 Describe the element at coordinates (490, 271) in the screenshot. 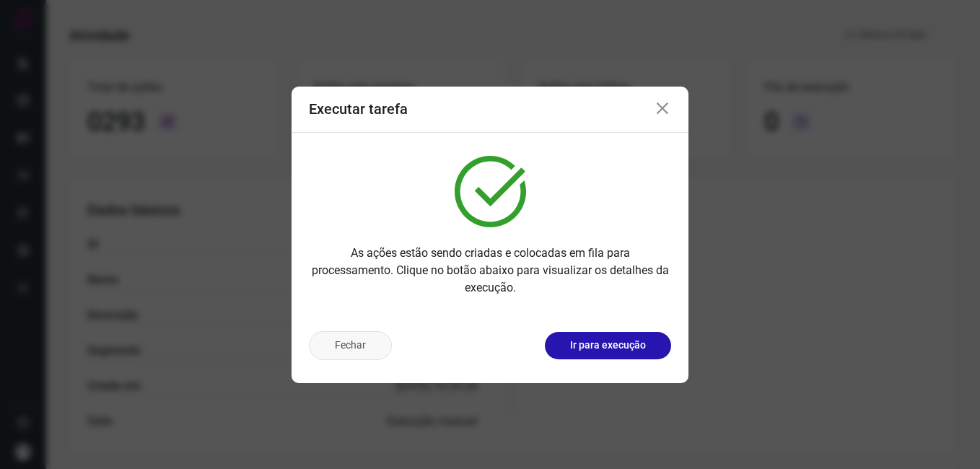

I see `p: As ações estão sendo criadas e colocadas em fila para processamento. Clique no botão abaixo para ...` at that location.